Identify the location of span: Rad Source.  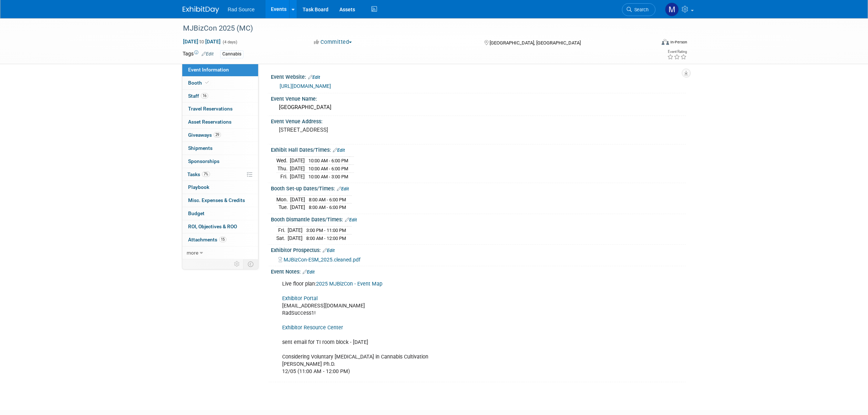
(241, 10).